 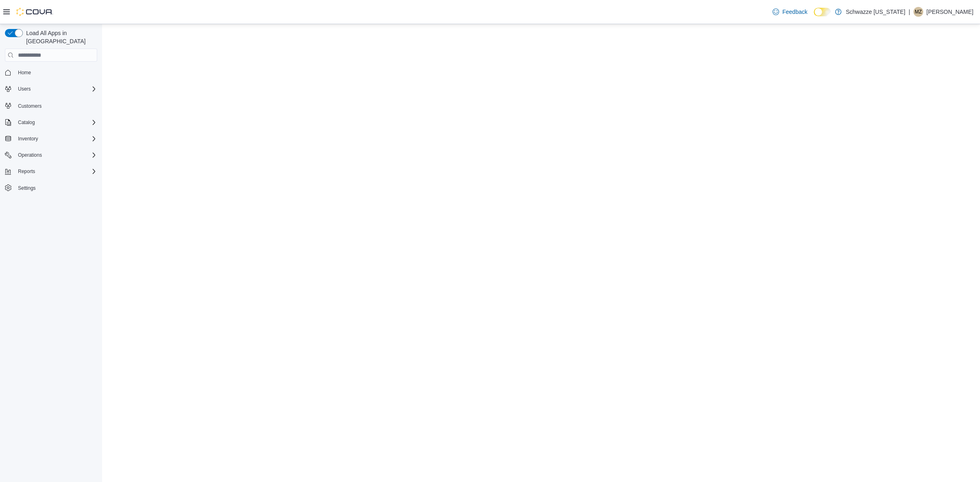 I want to click on a: Customers, so click(x=29, y=106).